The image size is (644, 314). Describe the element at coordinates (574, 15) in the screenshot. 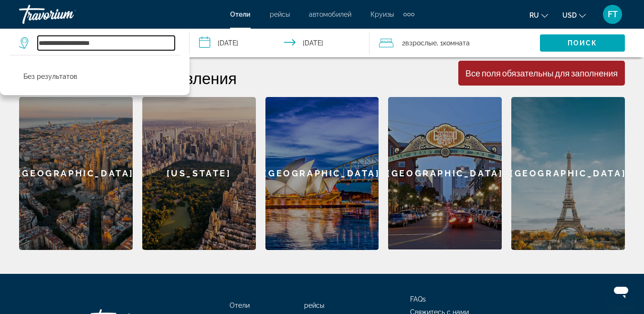

I see `button: Change currency` at that location.